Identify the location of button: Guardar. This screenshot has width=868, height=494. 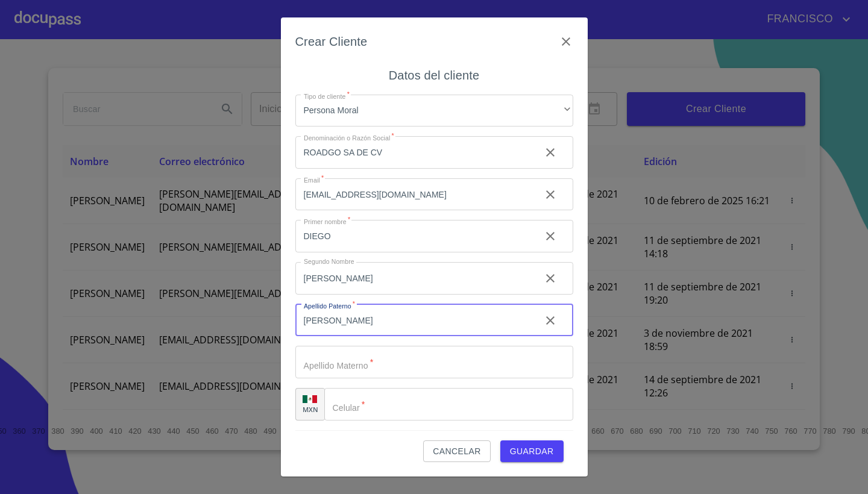
(532, 452).